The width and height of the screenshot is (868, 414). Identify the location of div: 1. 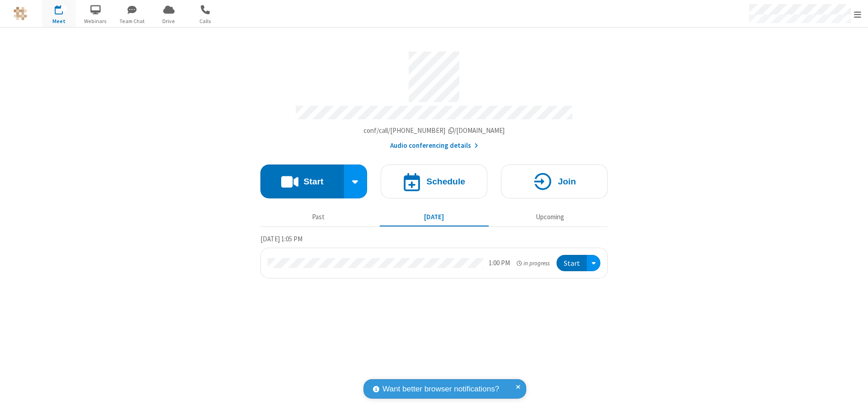
(64, 8).